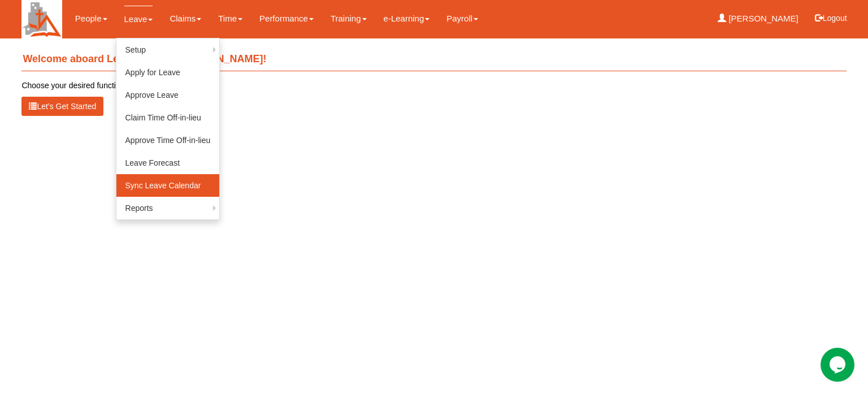 The image size is (868, 393). What do you see at coordinates (168, 118) in the screenshot?
I see `a: Claim Time Off-in-lieu` at bounding box center [168, 118].